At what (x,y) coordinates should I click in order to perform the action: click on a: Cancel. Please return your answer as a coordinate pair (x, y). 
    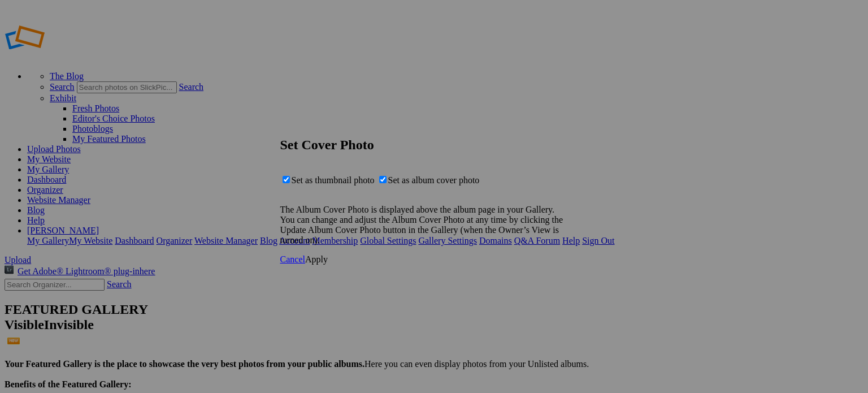
    Looking at the image, I should click on (293, 259).